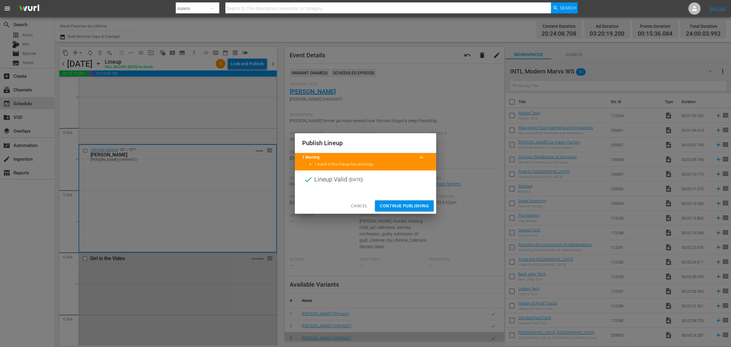 The image size is (731, 347). I want to click on span: Continue Publishing, so click(404, 206).